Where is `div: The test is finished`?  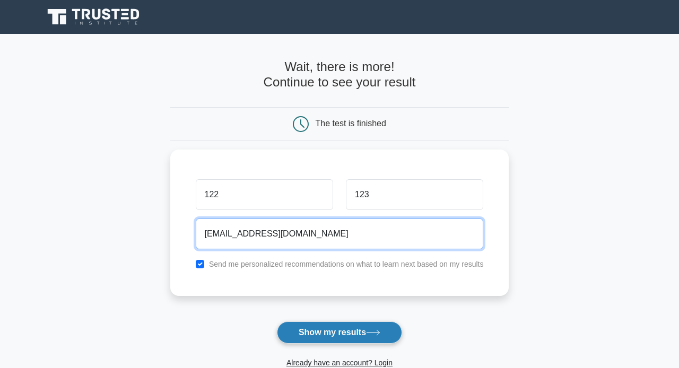 div: The test is finished is located at coordinates (351, 123).